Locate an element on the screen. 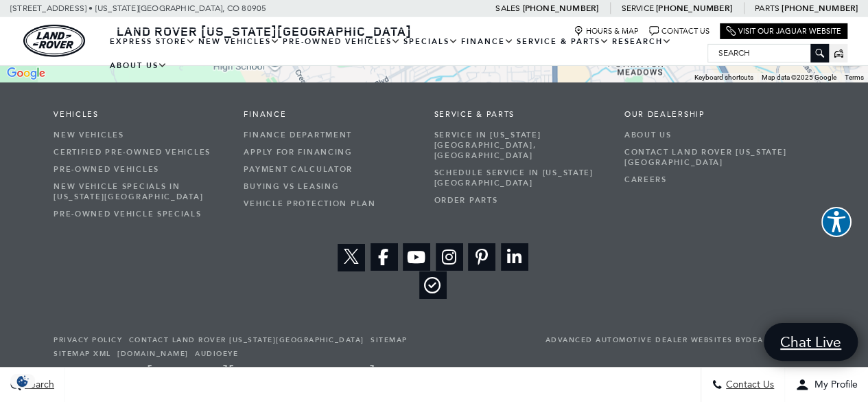  img: Opt-Out Icon is located at coordinates (23, 381).